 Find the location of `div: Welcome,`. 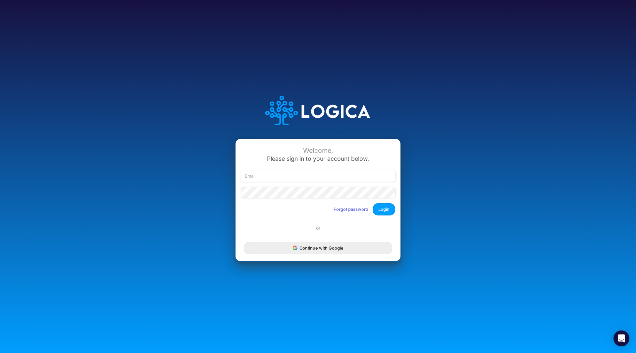

div: Welcome, is located at coordinates (318, 150).